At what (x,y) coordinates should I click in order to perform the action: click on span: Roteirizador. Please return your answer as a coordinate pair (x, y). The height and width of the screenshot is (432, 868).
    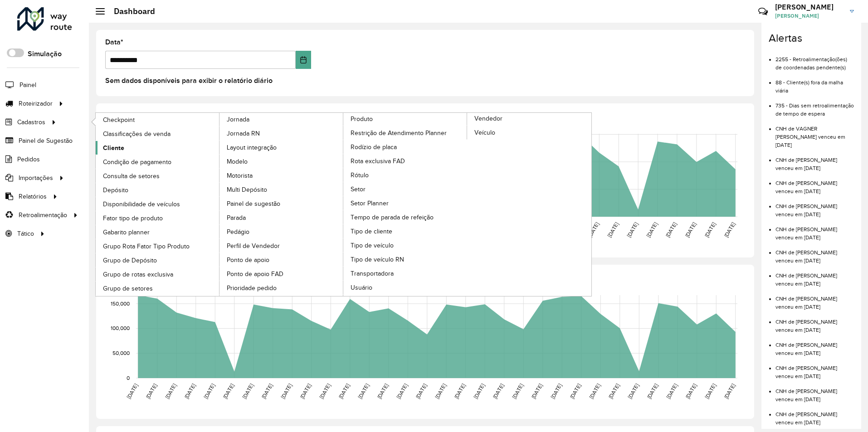
    Looking at the image, I should click on (35, 104).